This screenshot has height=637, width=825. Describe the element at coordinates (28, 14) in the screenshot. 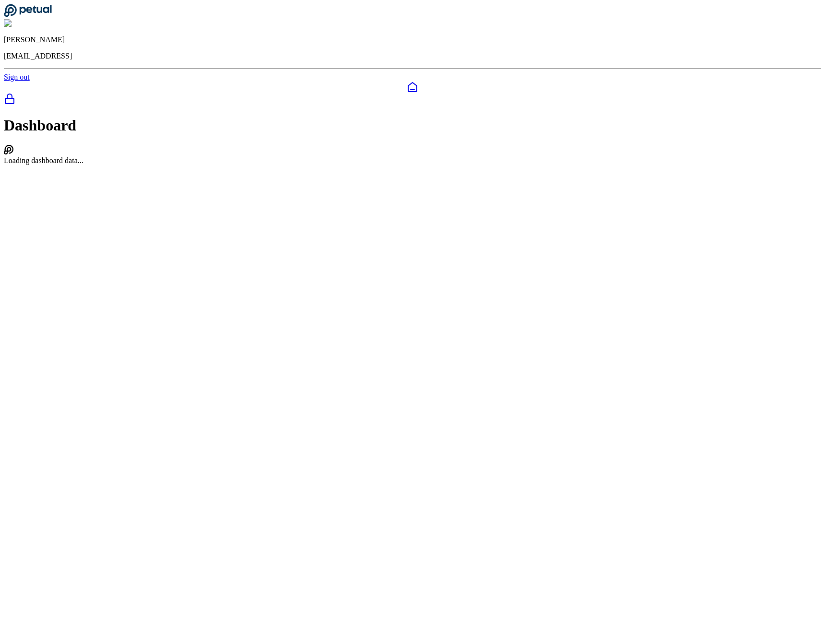

I see `a: Go to Dashboard` at that location.